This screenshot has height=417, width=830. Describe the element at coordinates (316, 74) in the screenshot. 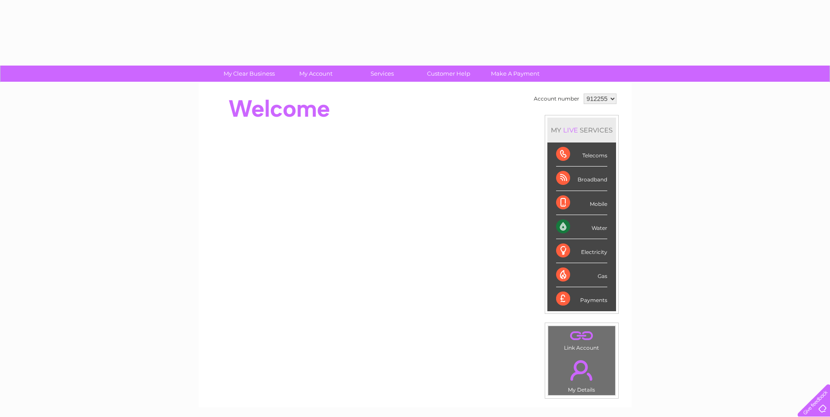

I see `a: My Account` at that location.